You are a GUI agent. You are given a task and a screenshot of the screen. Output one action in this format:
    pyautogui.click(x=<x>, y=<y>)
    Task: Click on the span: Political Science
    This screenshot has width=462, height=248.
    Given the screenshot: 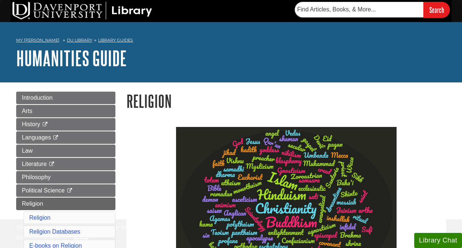 What is the action you would take?
    pyautogui.click(x=43, y=190)
    